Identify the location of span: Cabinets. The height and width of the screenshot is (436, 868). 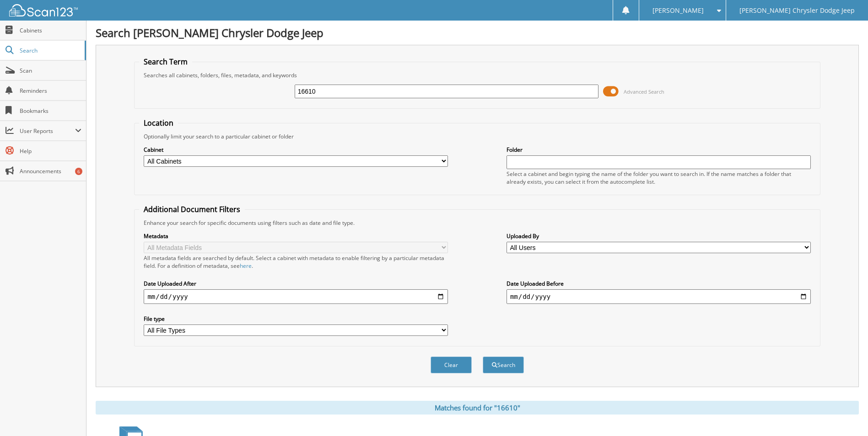
(50, 30).